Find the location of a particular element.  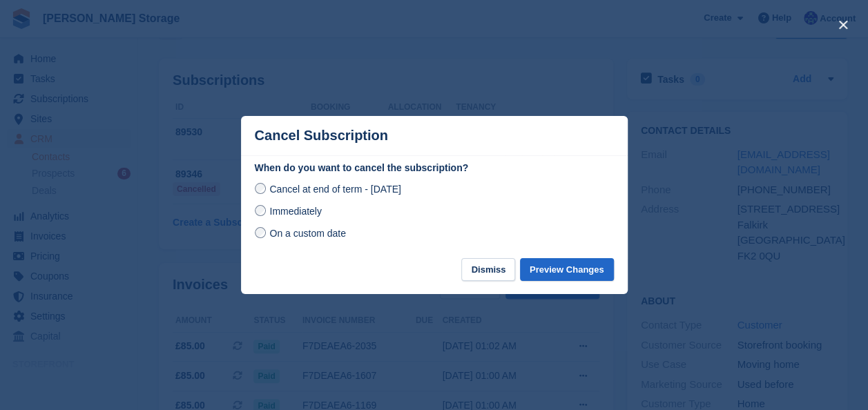

button: Preview Changes is located at coordinates (567, 269).